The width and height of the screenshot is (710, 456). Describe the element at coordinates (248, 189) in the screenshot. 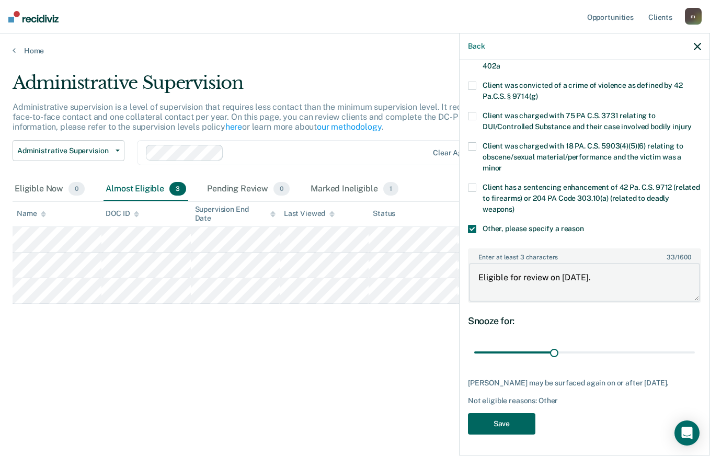

I see `div: Pending Review` at that location.